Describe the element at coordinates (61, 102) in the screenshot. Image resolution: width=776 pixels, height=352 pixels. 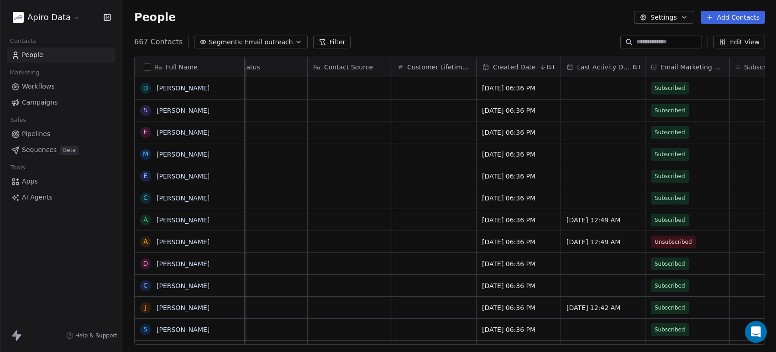
I see `a: Campaigns` at that location.